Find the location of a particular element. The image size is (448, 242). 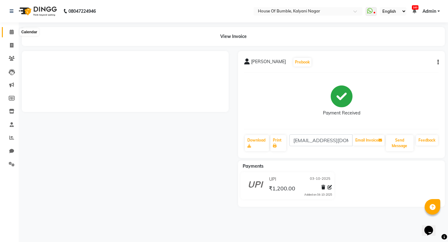

button: Prebook is located at coordinates (302, 62).